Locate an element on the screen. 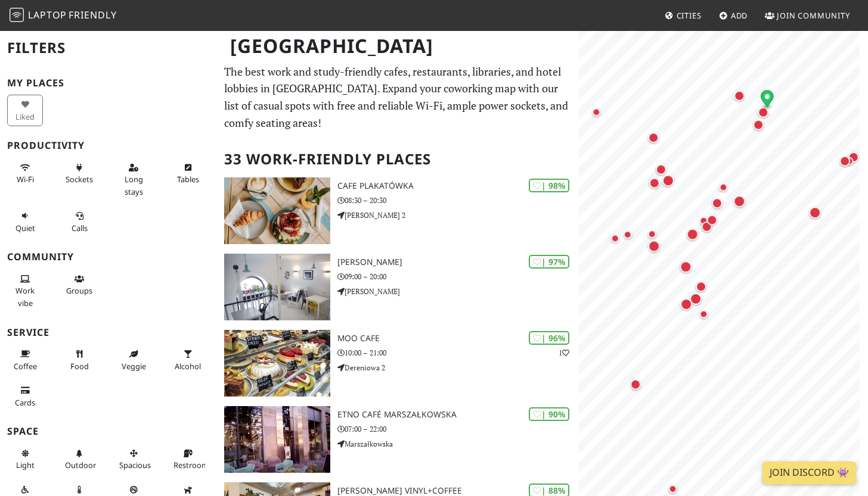 Image resolution: width=868 pixels, height=496 pixels. h3: Productivity is located at coordinates (108, 146).